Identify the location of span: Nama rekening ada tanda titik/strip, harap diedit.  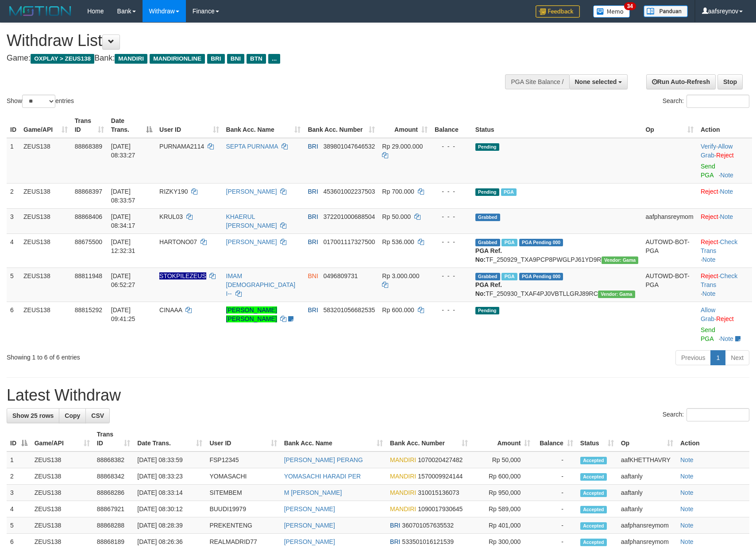
(183, 276).